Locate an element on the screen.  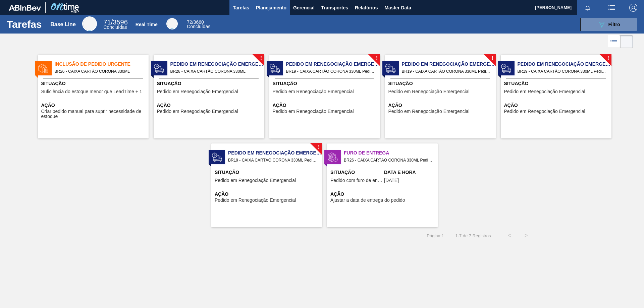
button: Filtro is located at coordinates (609, 24).